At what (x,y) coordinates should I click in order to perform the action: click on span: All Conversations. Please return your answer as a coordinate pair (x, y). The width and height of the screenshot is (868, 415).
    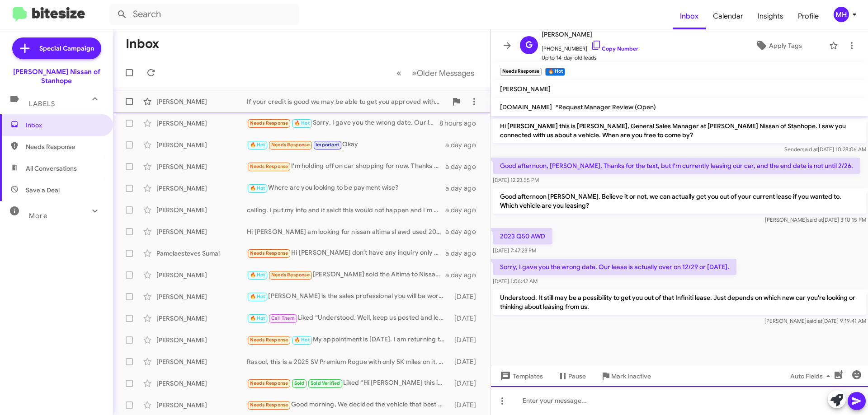
    Looking at the image, I should click on (51, 168).